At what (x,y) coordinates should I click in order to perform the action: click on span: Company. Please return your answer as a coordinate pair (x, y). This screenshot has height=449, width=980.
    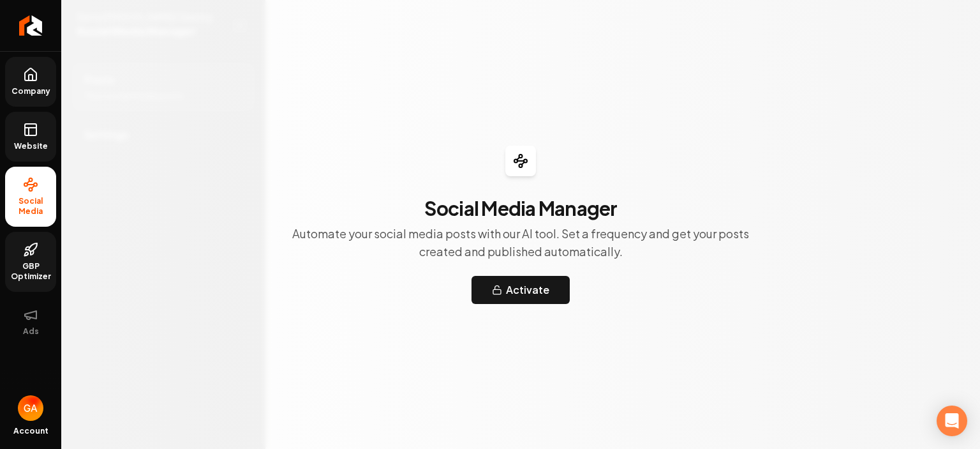
    Looking at the image, I should click on (31, 91).